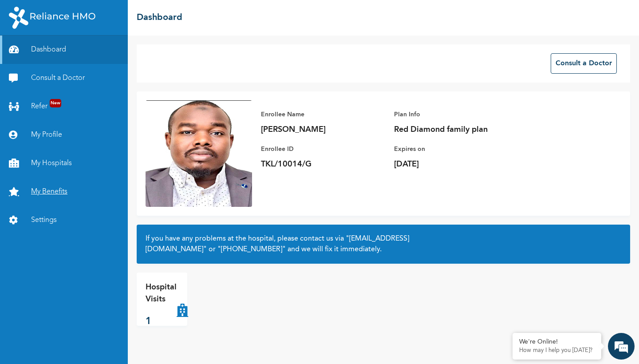 The image size is (639, 364). I want to click on p: Enrollee ID, so click(323, 149).